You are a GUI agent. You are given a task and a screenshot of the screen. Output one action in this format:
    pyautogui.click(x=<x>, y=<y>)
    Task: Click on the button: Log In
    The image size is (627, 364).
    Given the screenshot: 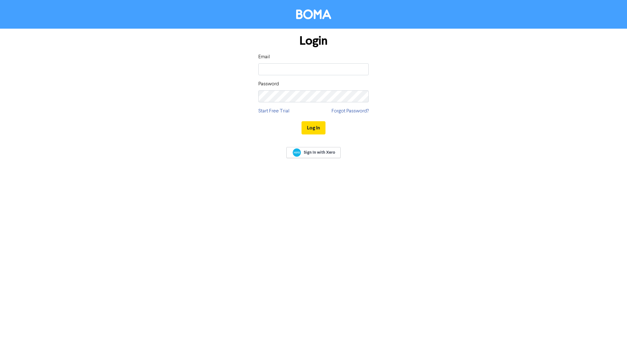 What is the action you would take?
    pyautogui.click(x=313, y=128)
    